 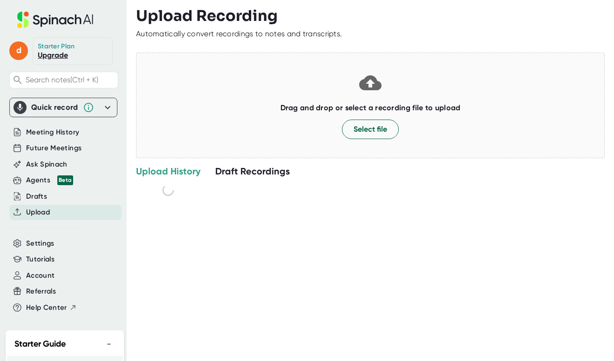 What do you see at coordinates (49, 180) in the screenshot?
I see `button: Agents Beta` at bounding box center [49, 180].